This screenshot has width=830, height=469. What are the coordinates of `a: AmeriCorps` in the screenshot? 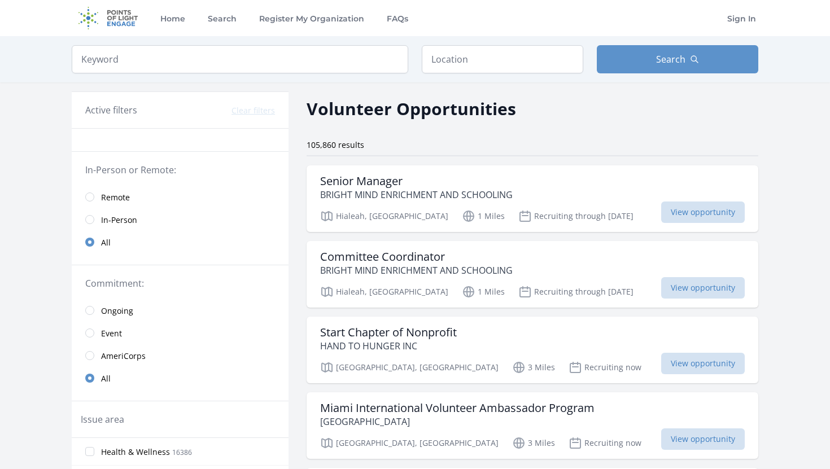 It's located at (180, 356).